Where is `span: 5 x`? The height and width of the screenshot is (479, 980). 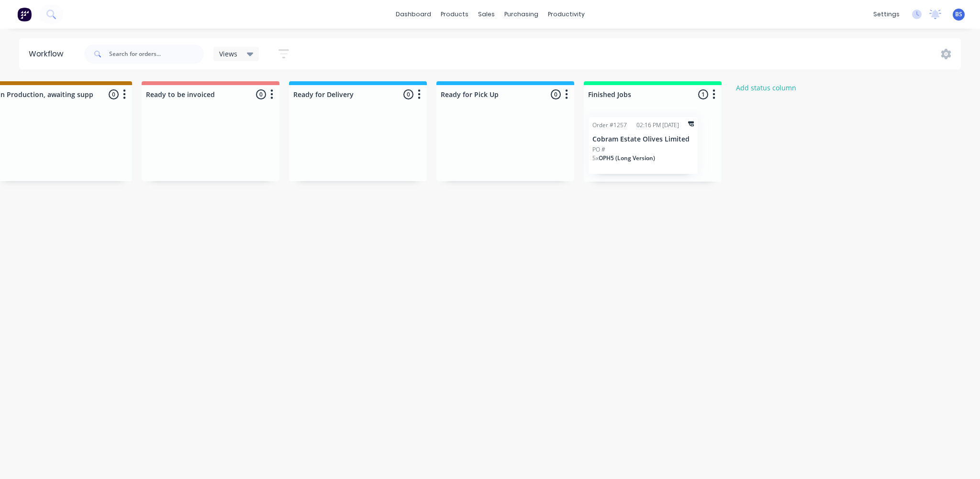
span: 5 x is located at coordinates (595, 158).